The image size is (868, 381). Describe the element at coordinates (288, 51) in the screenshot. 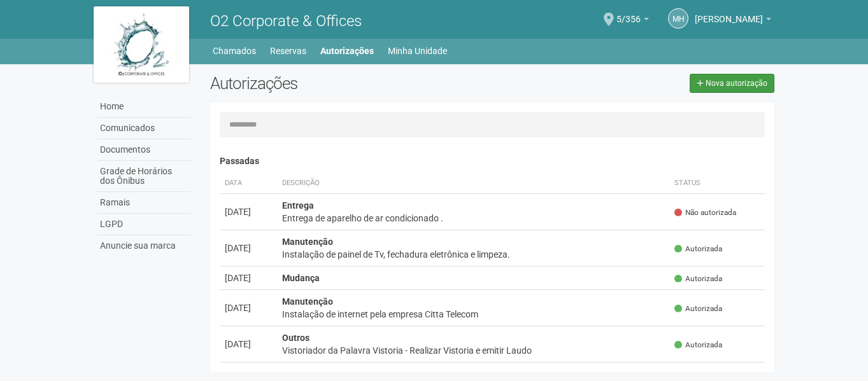

I see `a: Reservas` at that location.